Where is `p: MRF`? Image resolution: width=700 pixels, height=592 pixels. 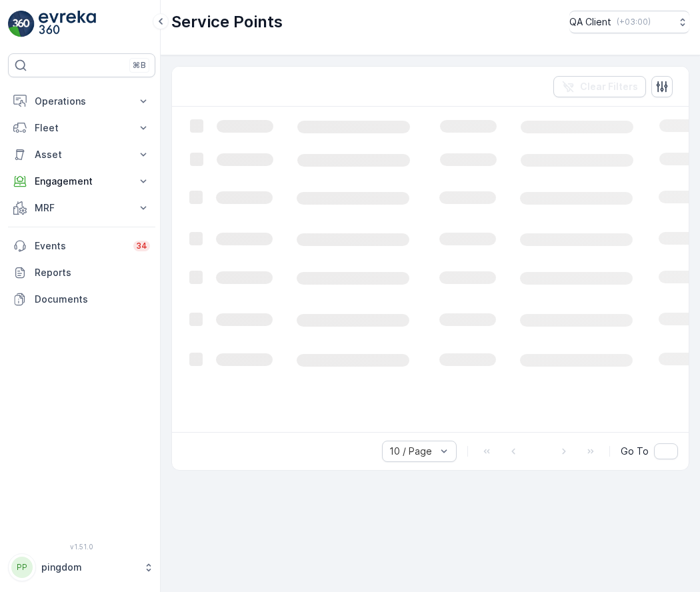
p: MRF is located at coordinates (81, 208).